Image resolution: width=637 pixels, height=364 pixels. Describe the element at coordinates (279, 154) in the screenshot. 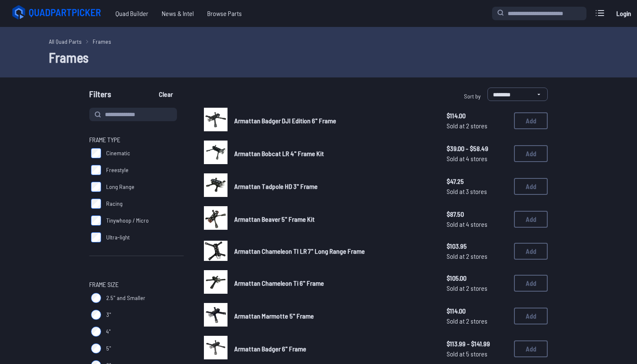

I see `span: Armattan Bobcat LR 4" Frame Kit` at that location.